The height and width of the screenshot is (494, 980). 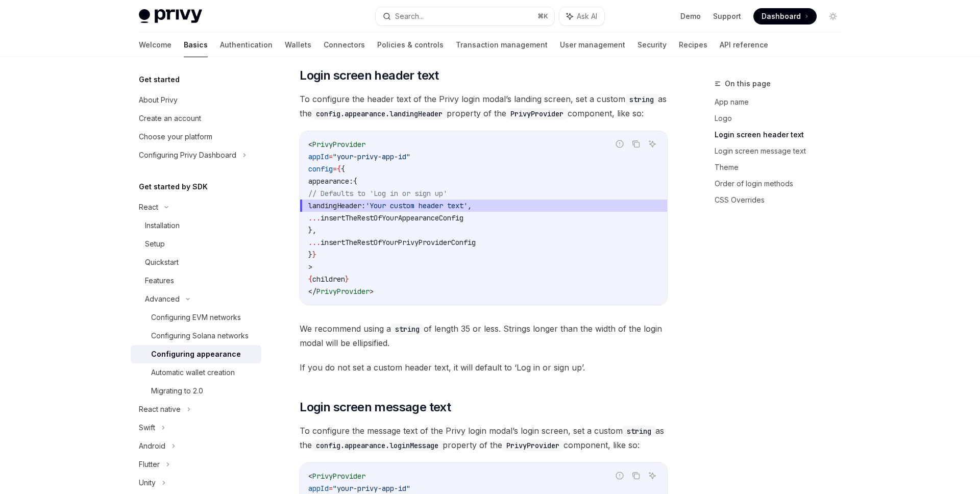 What do you see at coordinates (298, 45) in the screenshot?
I see `a: Wallets` at bounding box center [298, 45].